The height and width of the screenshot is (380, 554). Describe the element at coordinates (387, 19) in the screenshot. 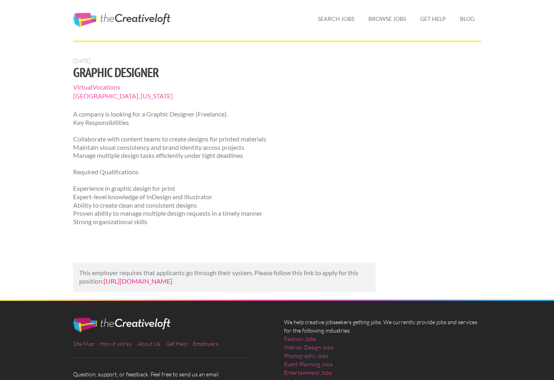

I see `a: Browse Jobs` at that location.